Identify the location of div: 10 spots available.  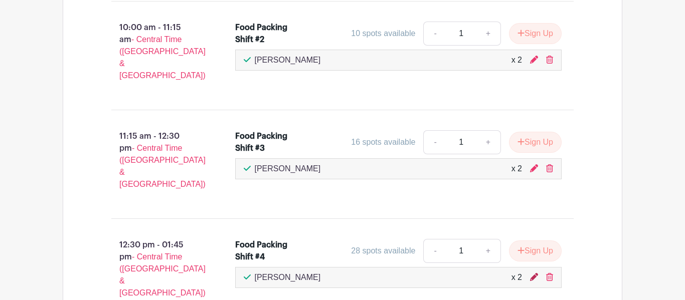
(383, 34).